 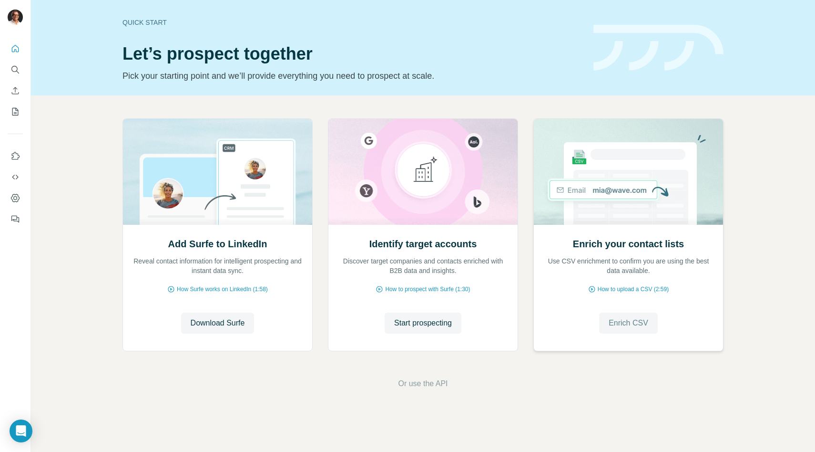 I want to click on img: banner, so click(x=659, y=48).